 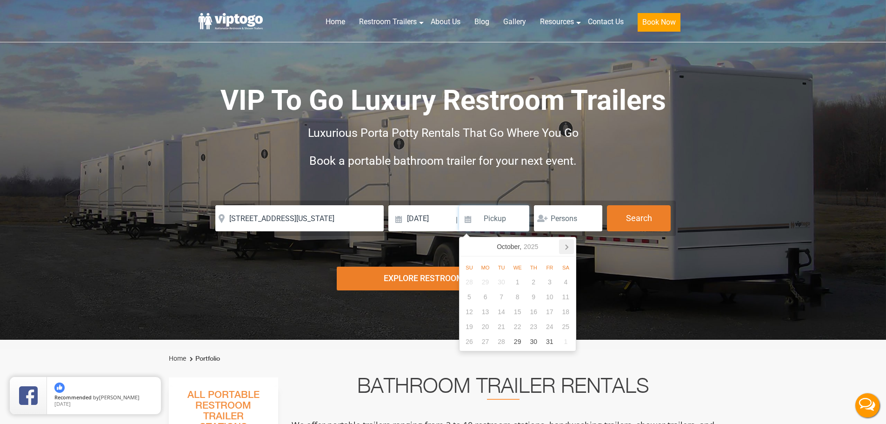 I want to click on div: 13, so click(x=485, y=311).